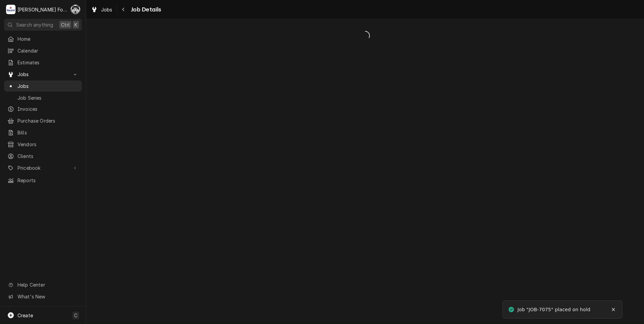 The width and height of the screenshot is (644, 324). I want to click on div: M, so click(11, 9).